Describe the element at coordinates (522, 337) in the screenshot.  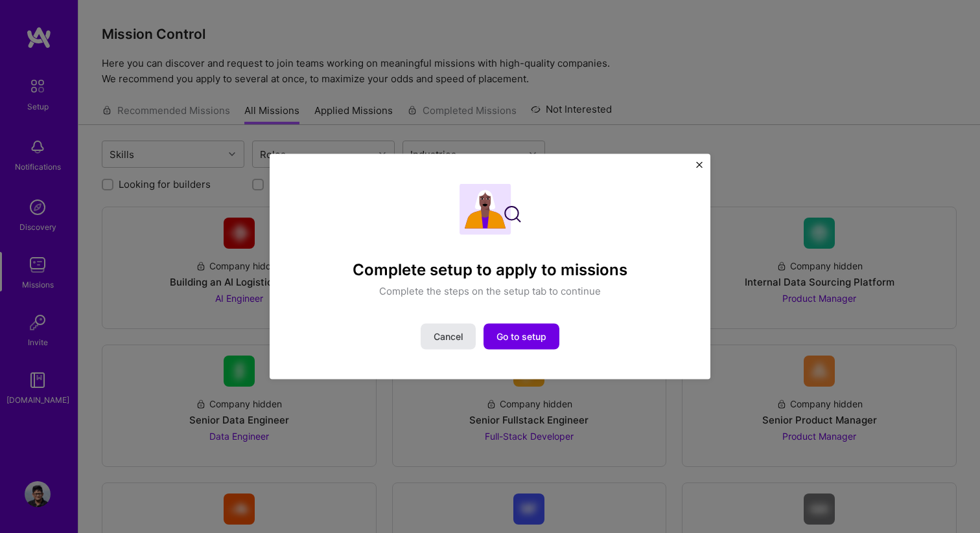
I see `span: Go to setup` at that location.